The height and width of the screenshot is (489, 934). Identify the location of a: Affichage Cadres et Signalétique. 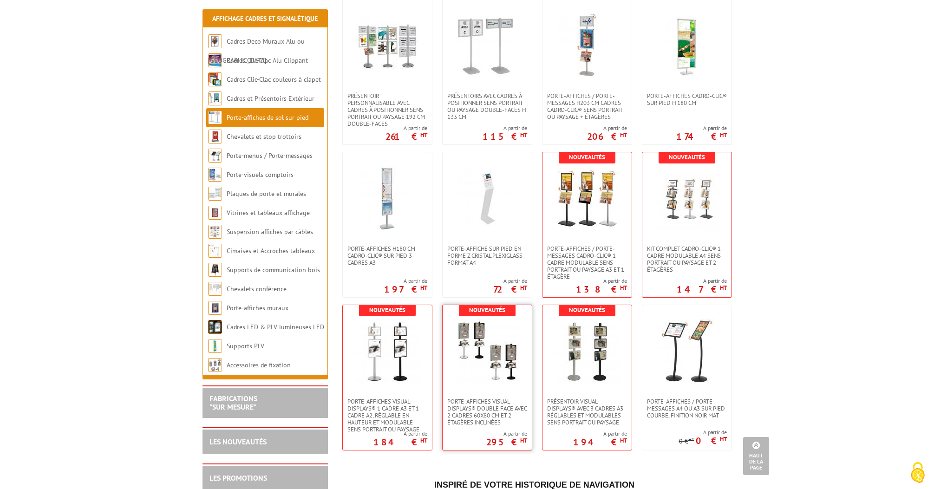
(265, 19).